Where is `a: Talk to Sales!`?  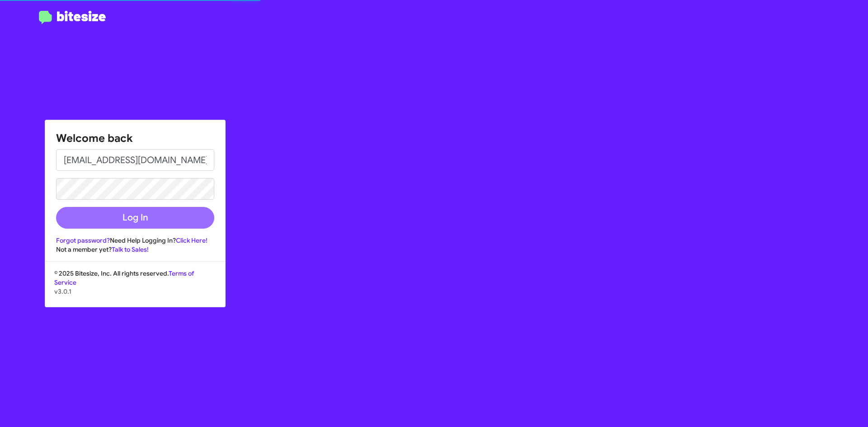
a: Talk to Sales! is located at coordinates (130, 249).